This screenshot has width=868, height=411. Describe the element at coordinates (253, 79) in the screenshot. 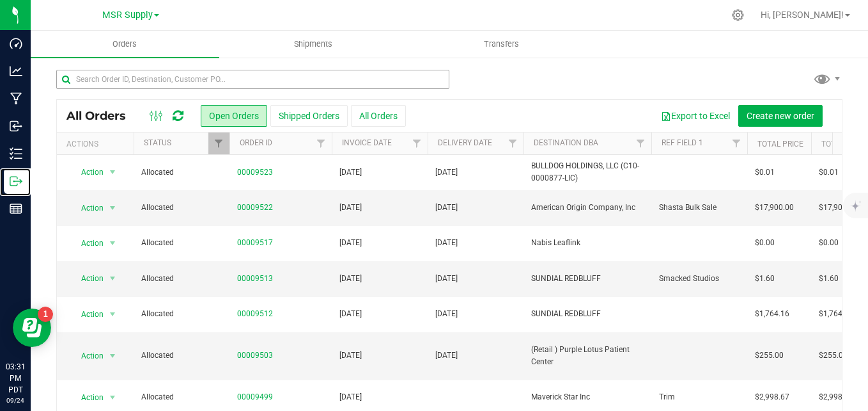

I see `input: Search Order ID, Destination, Customer PO...` at that location.